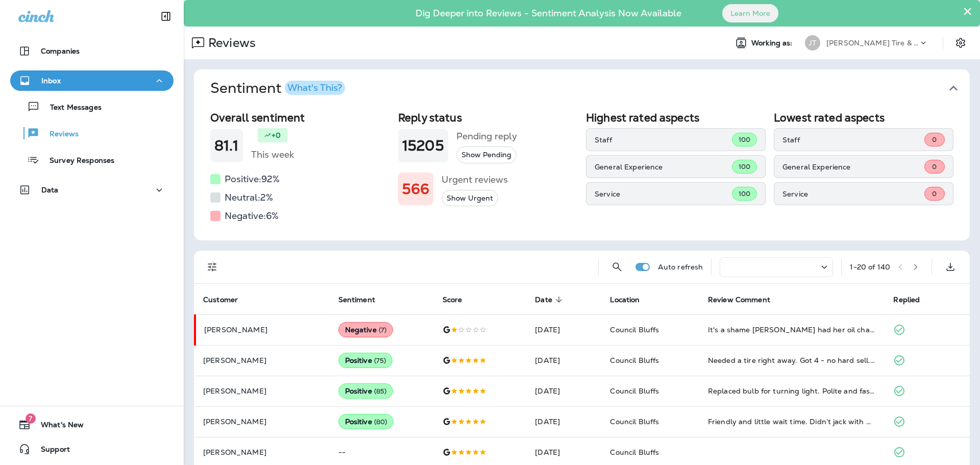 The width and height of the screenshot is (980, 465). What do you see at coordinates (812, 43) in the screenshot?
I see `div: JT` at bounding box center [812, 43].